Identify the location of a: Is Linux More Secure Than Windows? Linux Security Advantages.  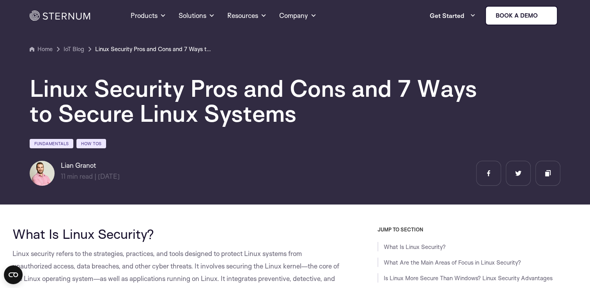
(468, 278).